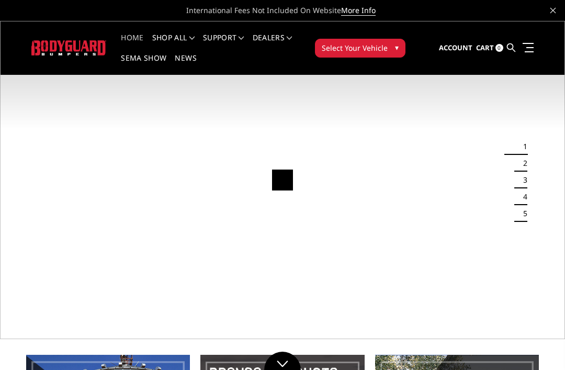 This screenshot has width=565, height=370. What do you see at coordinates (355, 48) in the screenshot?
I see `span: Select Your Vehicle` at bounding box center [355, 48].